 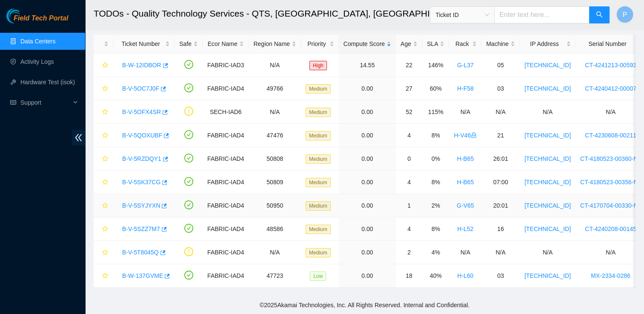 I want to click on td: 14.55, so click(x=367, y=65).